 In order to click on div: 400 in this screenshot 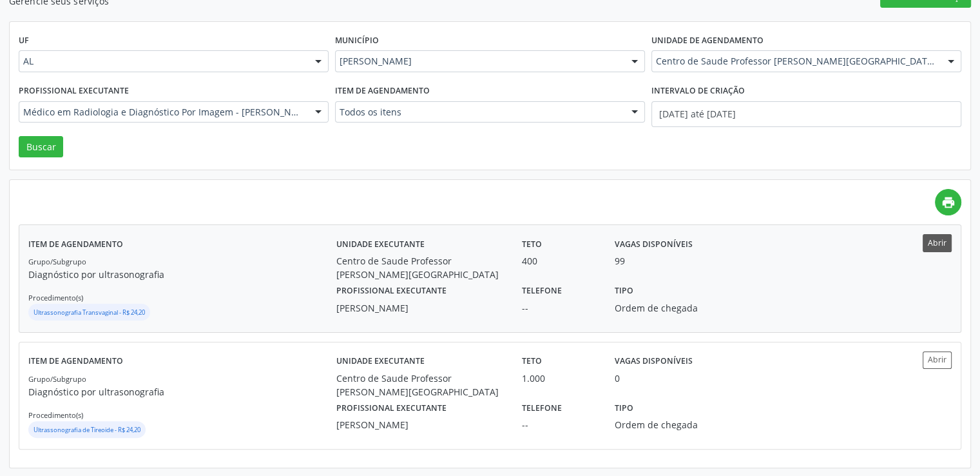, I will do `click(559, 260)`.